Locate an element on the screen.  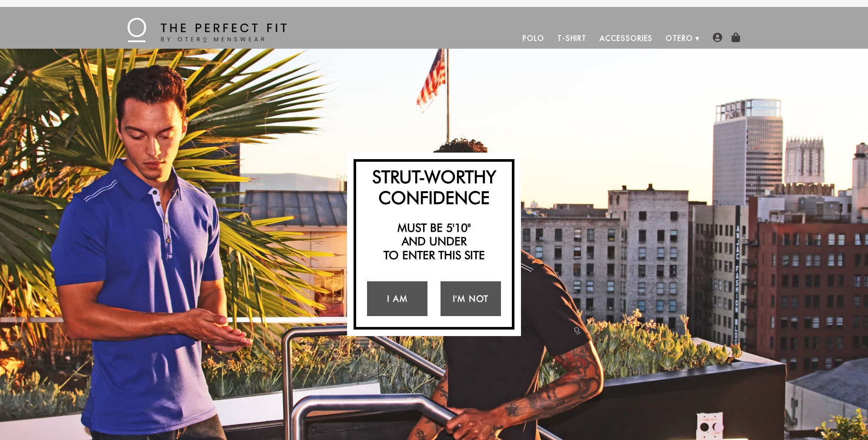
a: T-Shirt is located at coordinates (572, 38).